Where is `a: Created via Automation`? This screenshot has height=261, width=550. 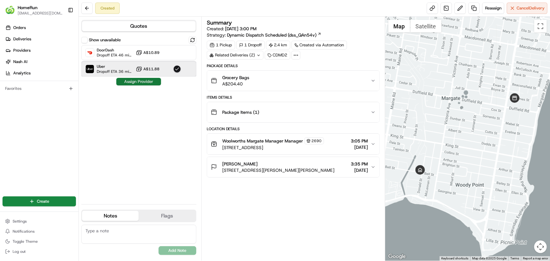 a: Created via Automation is located at coordinates (319, 45).